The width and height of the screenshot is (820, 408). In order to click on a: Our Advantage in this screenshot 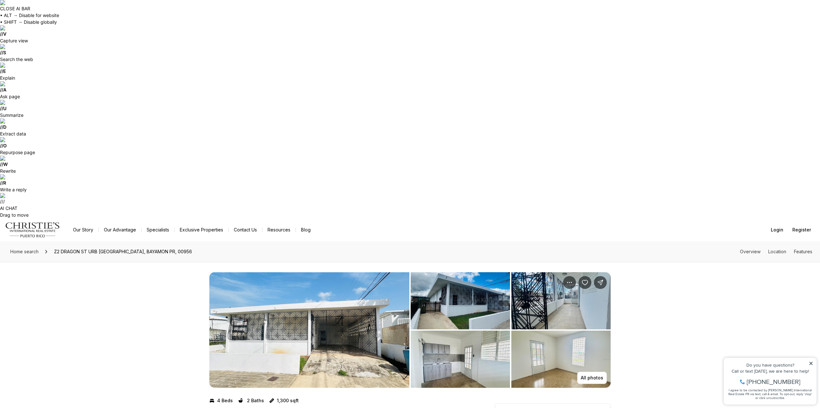, I will do `click(120, 230)`.